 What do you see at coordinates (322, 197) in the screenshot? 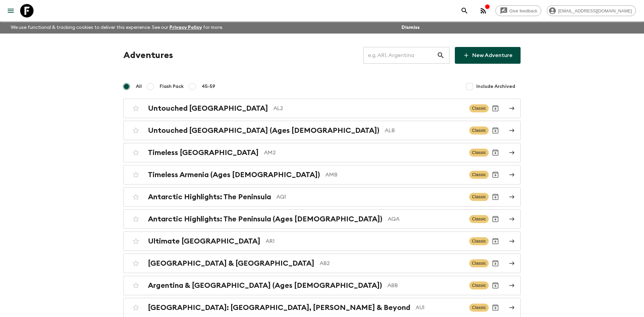
I see `a: Antarctic Highlights: The PeninsulaAQ1ClassicArchive` at bounding box center [322, 197].